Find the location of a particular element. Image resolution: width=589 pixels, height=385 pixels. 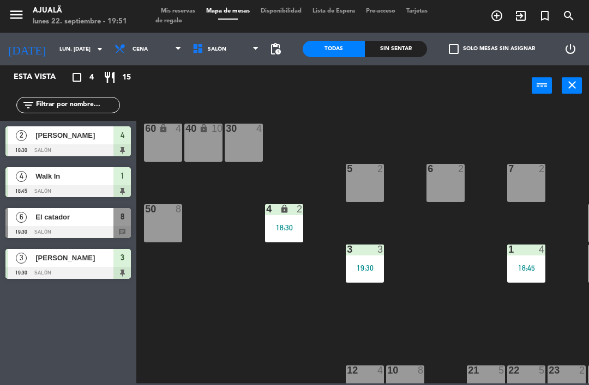

i: arrow_drop_down is located at coordinates (100, 49).